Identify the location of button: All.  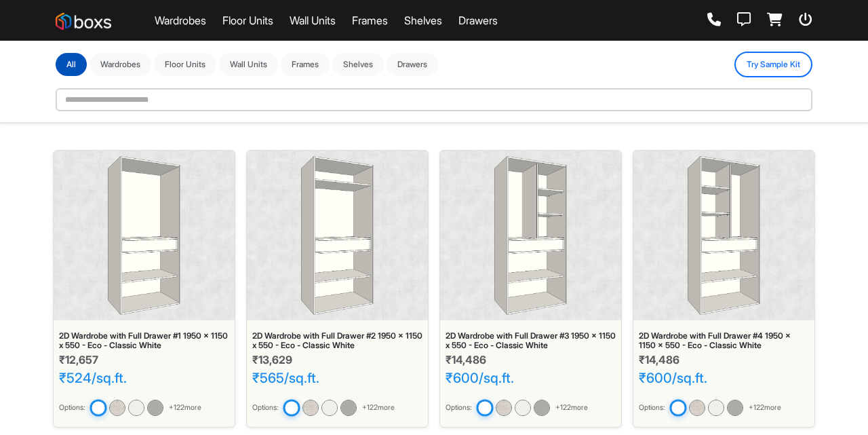
(71, 64).